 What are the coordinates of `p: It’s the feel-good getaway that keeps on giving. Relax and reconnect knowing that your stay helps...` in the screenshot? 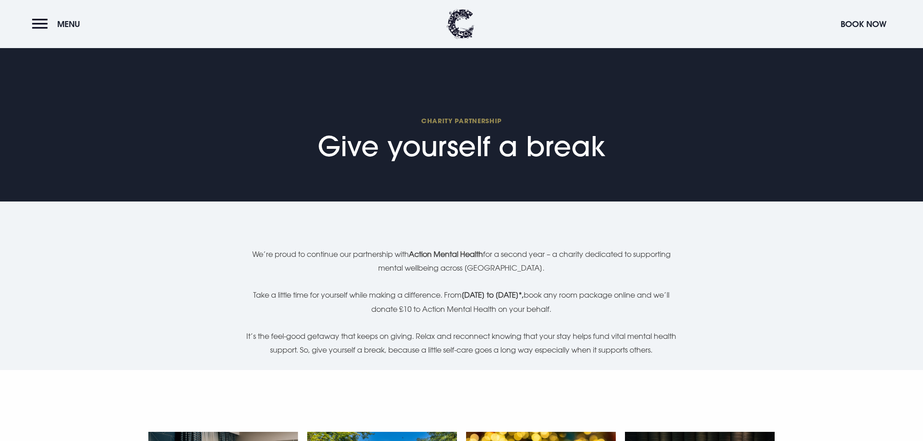 It's located at (461, 343).